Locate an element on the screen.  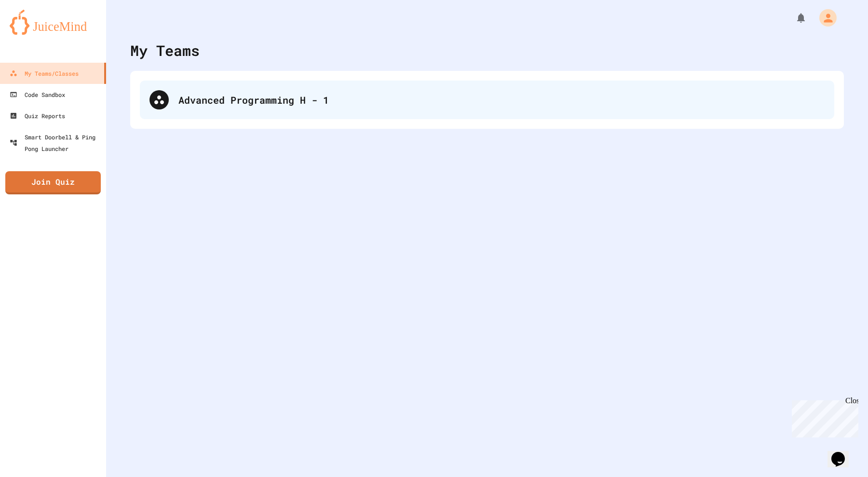
div: Chat with us now!Close is located at coordinates (35, 32).